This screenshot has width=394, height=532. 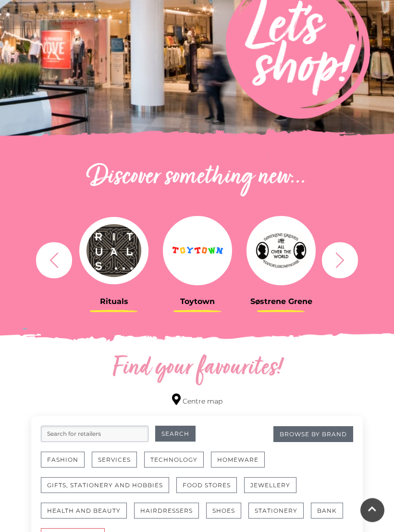 I want to click on button: Hairdressers, so click(x=166, y=511).